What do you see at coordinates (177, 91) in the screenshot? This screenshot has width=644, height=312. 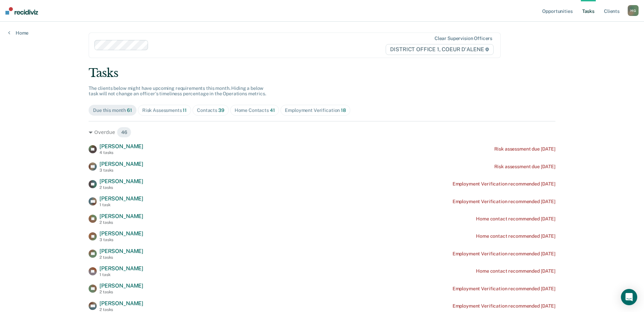 I see `span: The clients below might have upcoming requirements this month. Hiding a below task will not chang...` at bounding box center [177, 91].